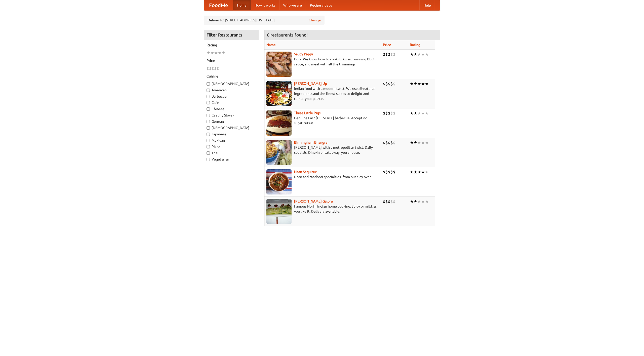 Image resolution: width=644 pixels, height=356 pixels. What do you see at coordinates (208, 115) in the screenshot?
I see `input: Czech / Slovak` at bounding box center [208, 115].